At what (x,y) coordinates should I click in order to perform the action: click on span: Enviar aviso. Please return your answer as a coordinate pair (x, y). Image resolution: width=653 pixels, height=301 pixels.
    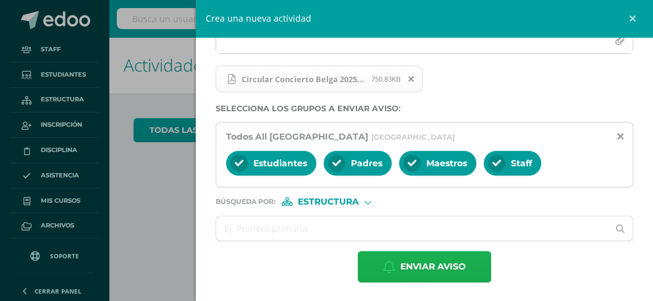
    Looking at the image, I should click on (433, 266).